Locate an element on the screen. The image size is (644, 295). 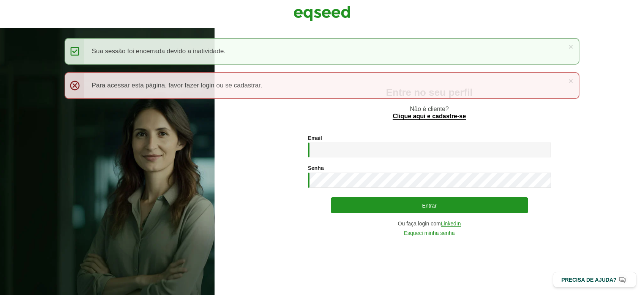
p: Não é cliente? is located at coordinates (430, 112).